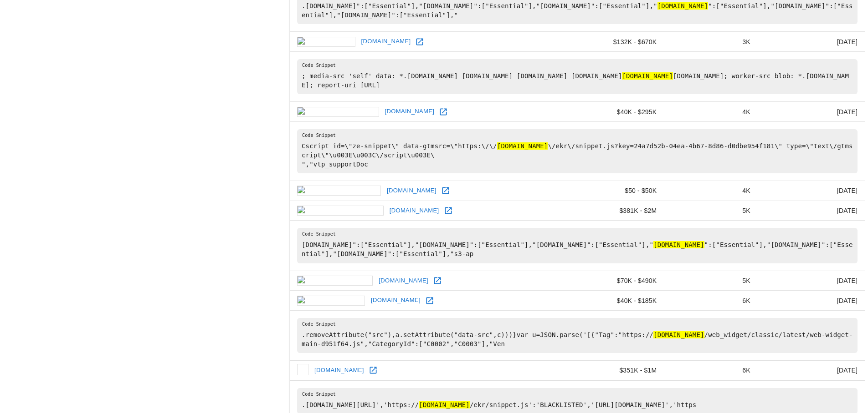 This screenshot has height=413, width=868. I want to click on a: Open rei.com in new window, so click(420, 42).